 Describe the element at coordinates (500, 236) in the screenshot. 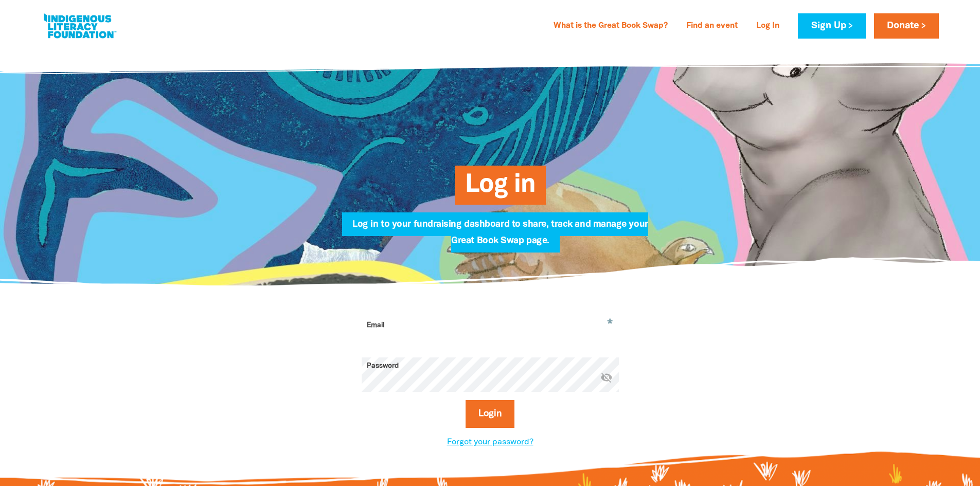

I see `span: Log in to your fundraising dashboard to share, track and manage your Great Book Swap page.` at that location.